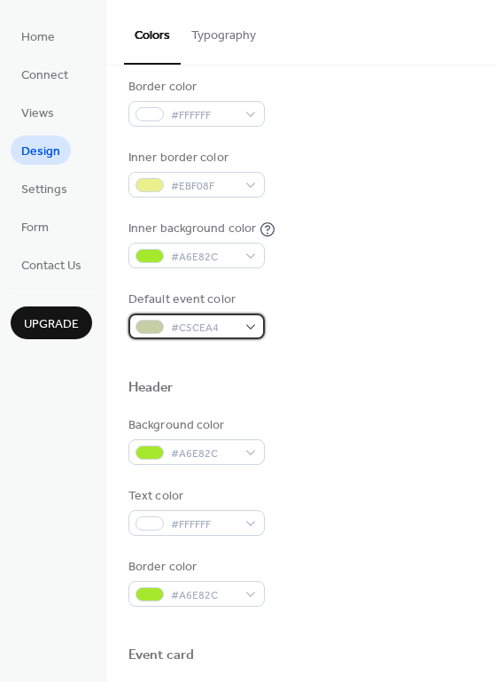  What do you see at coordinates (51, 266) in the screenshot?
I see `span: Contact Us` at bounding box center [51, 266].